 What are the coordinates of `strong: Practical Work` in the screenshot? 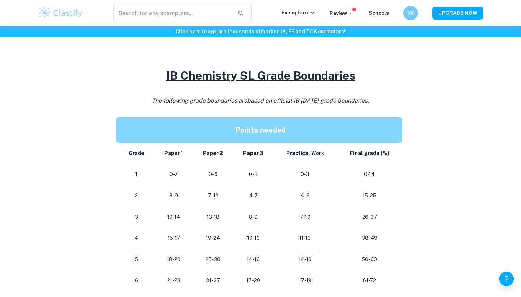 It's located at (305, 153).